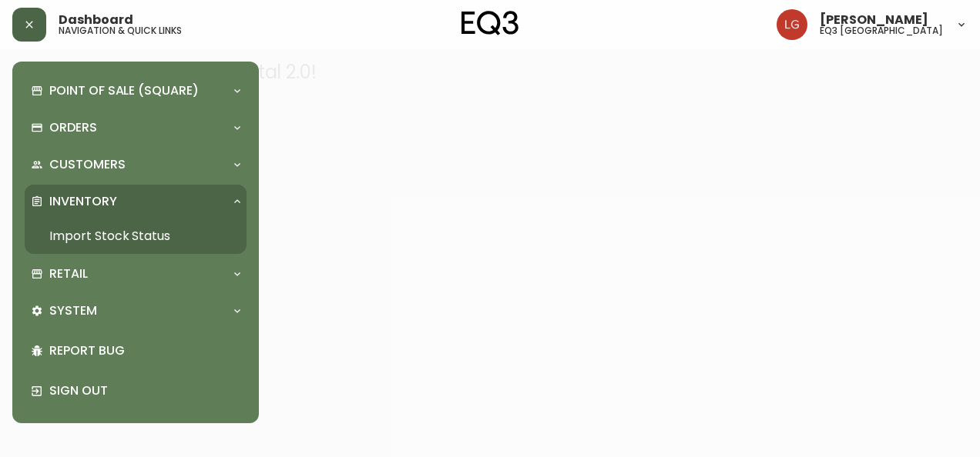 The image size is (980, 457). I want to click on h5: navigation & quick links, so click(120, 31).